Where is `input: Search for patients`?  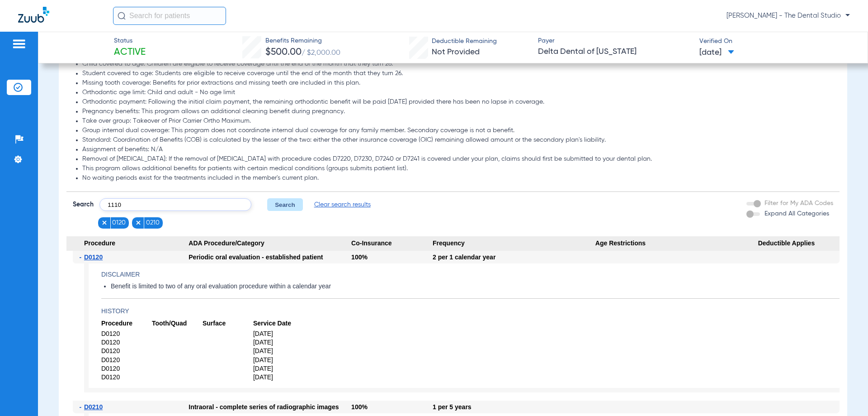
input: Search for patients is located at coordinates (170, 16).